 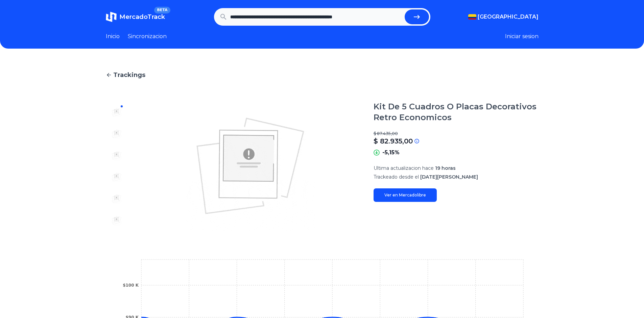 I want to click on a: MercadoTrackBETA, so click(x=135, y=17).